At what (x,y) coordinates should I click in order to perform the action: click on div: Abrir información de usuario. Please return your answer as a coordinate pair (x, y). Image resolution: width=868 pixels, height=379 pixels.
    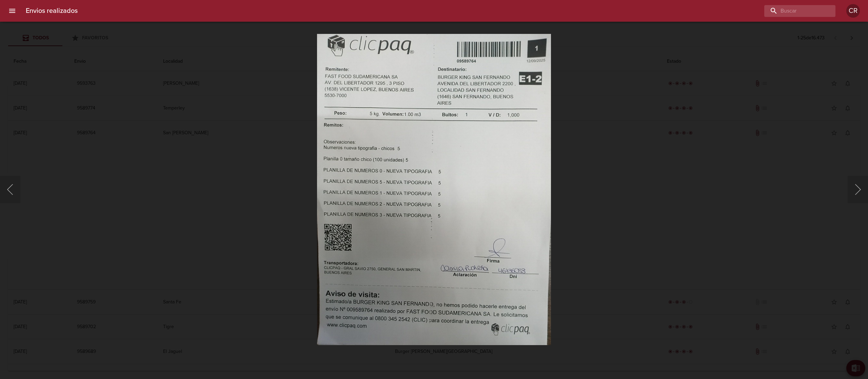
    Looking at the image, I should click on (854, 11).